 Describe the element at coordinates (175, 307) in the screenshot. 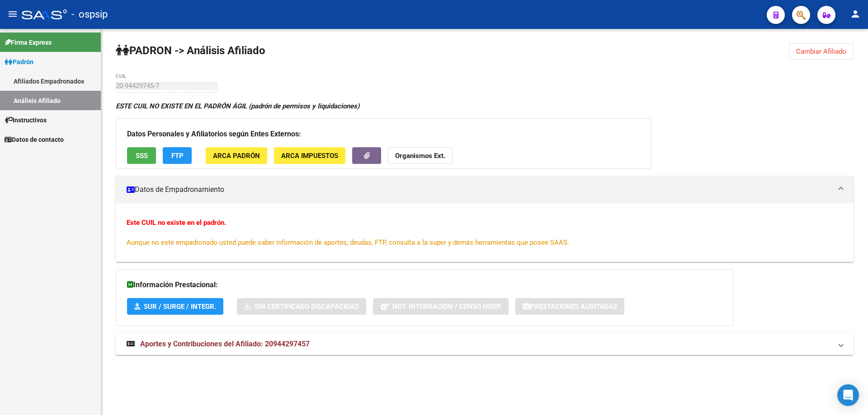

I see `button: SUR / SURGE / INTEGR.` at that location.